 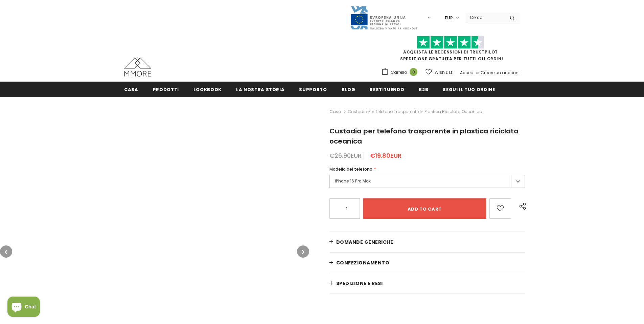 What do you see at coordinates (313, 89) in the screenshot?
I see `span: supporto` at bounding box center [313, 89].